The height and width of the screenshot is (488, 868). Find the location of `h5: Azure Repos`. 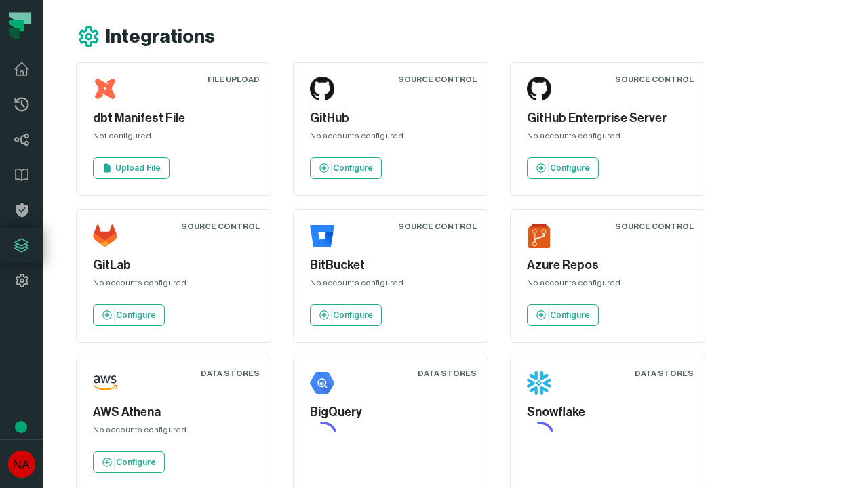

h5: Azure Repos is located at coordinates (608, 265).